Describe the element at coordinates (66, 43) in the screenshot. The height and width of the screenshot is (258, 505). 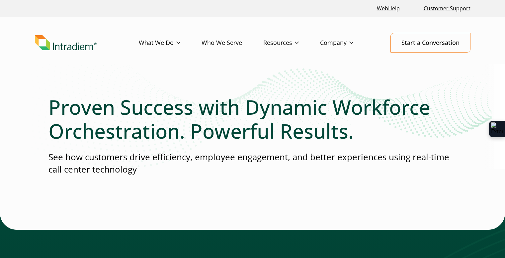
I see `img: Intradiem` at that location.